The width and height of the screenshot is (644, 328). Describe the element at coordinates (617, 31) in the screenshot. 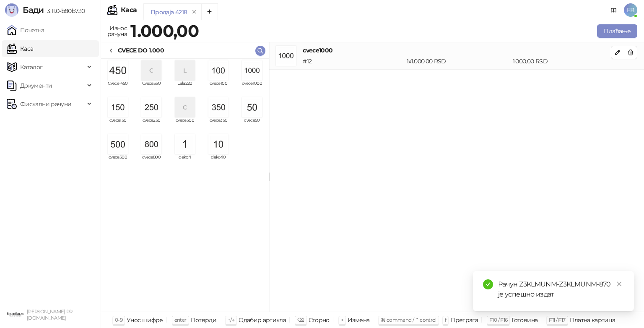

I see `button: Плаћање` at that location.